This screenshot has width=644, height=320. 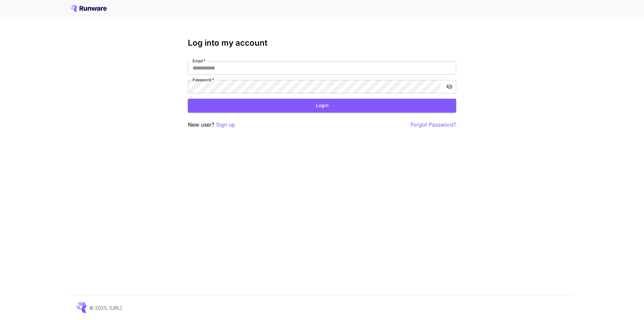 What do you see at coordinates (199, 61) in the screenshot?
I see `label: Email` at bounding box center [199, 61].